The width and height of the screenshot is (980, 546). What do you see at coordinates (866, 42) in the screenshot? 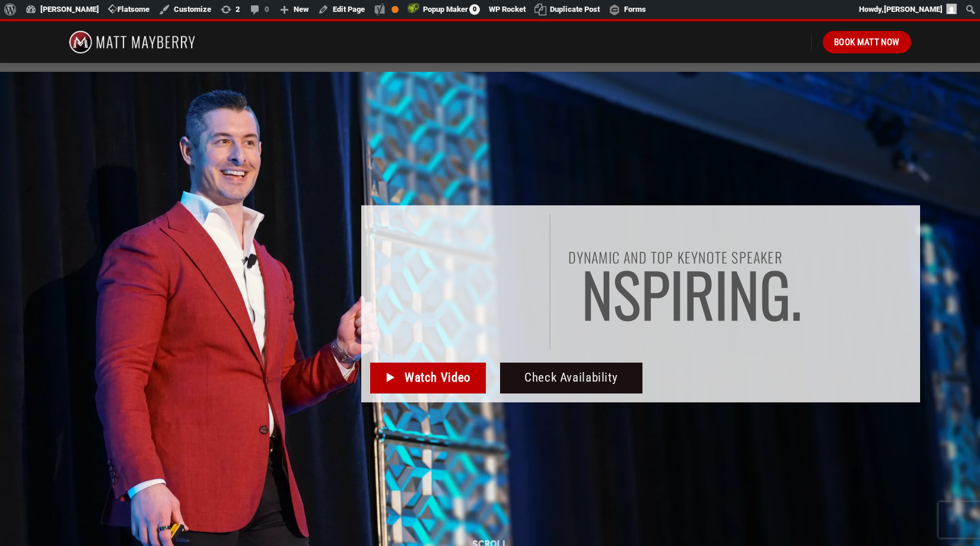
I see `span: Book Matt Now` at bounding box center [866, 42].